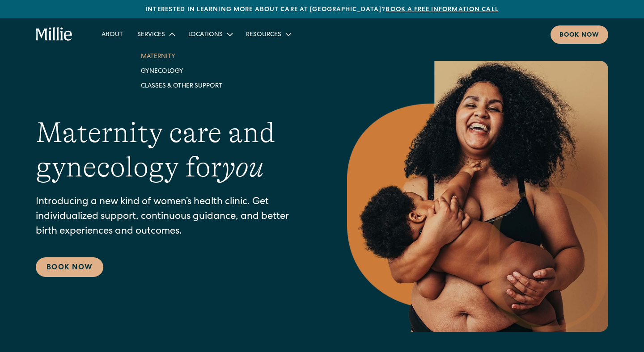 The height and width of the screenshot is (352, 644). What do you see at coordinates (112, 34) in the screenshot?
I see `a: About` at bounding box center [112, 34].